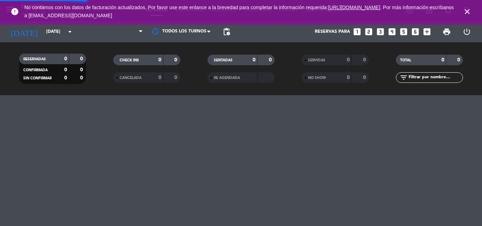  I want to click on span: print, so click(447, 32).